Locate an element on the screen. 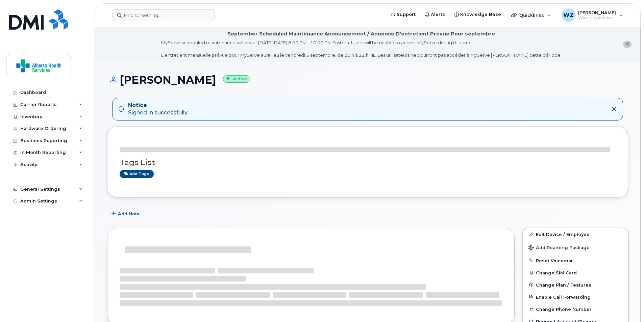  button: Change SIM Card is located at coordinates (575, 273).